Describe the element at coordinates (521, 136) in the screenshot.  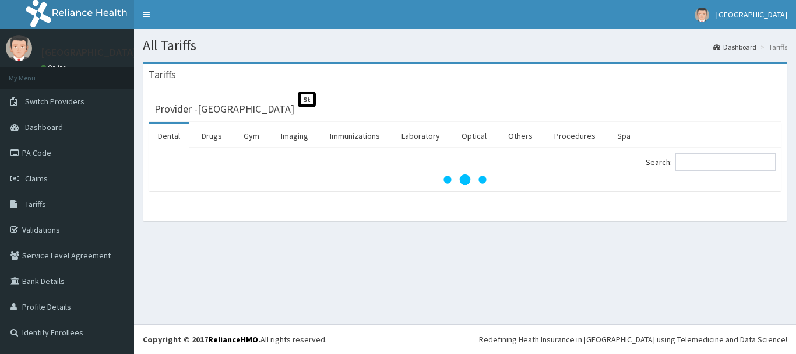
I see `a: Others` at that location.